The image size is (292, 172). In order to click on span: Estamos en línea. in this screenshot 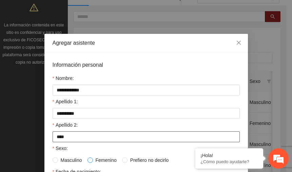, I will do `click(66, 85)`.